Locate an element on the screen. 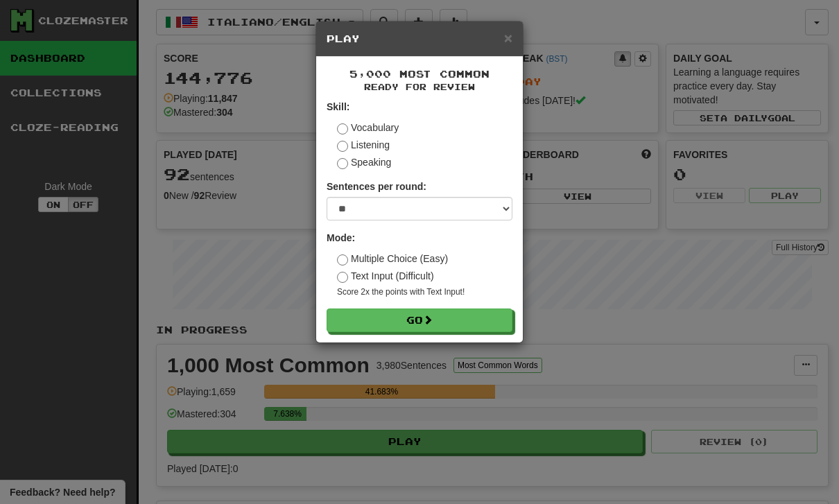 The image size is (839, 504). label: Speaking is located at coordinates (364, 162).